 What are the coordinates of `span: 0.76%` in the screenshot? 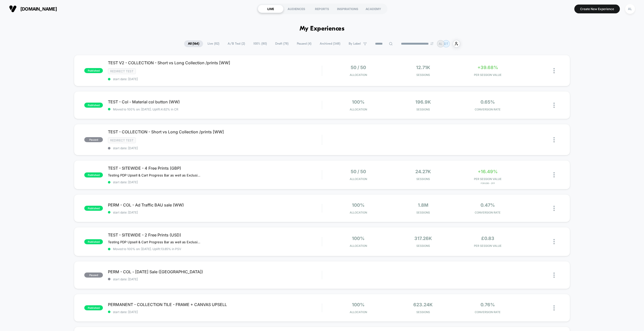 It's located at (488, 304).